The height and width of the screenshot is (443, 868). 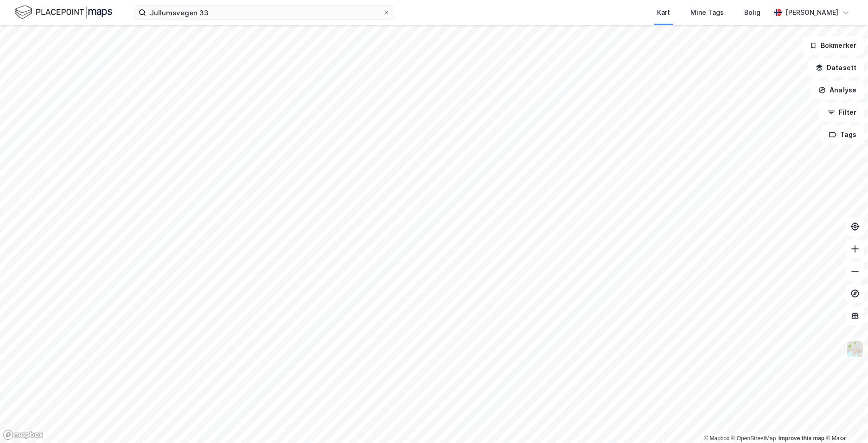 I want to click on a: Improve this map, so click(x=802, y=438).